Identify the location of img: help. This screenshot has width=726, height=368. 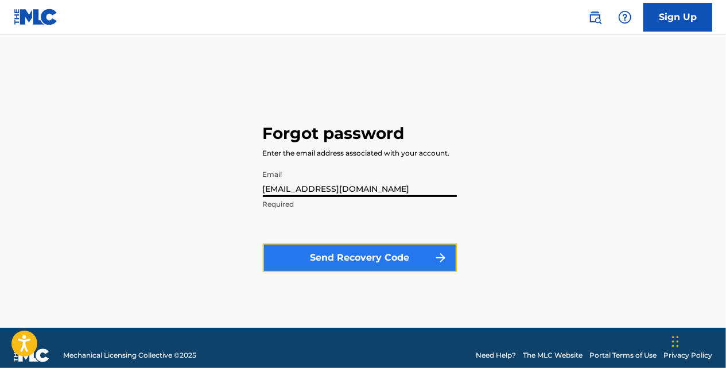
(625, 17).